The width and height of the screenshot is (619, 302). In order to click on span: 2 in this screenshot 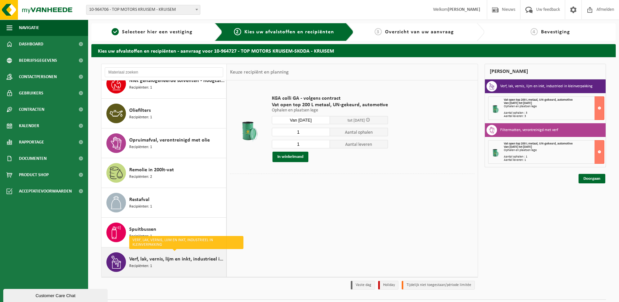, I will do `click(238, 32)`.